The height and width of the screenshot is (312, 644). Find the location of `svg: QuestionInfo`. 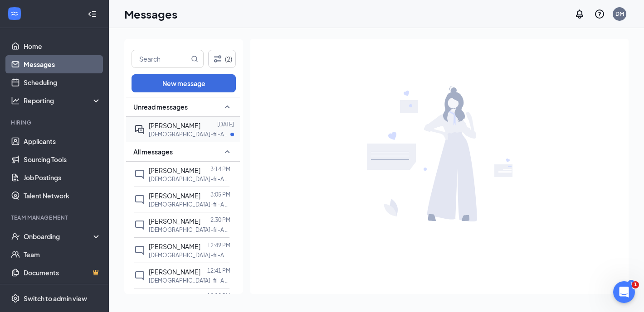

svg: QuestionInfo is located at coordinates (599, 14).